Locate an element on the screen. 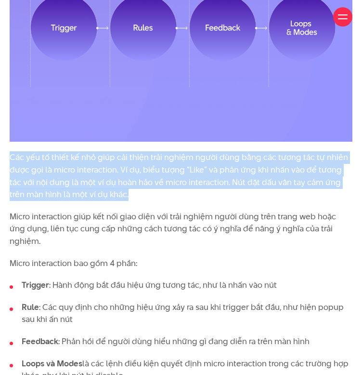 The width and height of the screenshot is (362, 375). strong: Rule is located at coordinates (30, 307).